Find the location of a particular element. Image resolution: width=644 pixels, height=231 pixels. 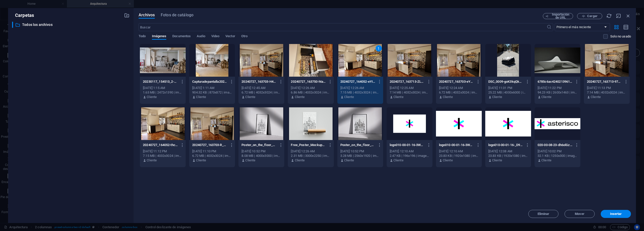

p: logo010-00-01-16-3W6-UWEmShOieAKfStFWDQ-a_xYJULtYMJJ2rN3uaKq5A.png is located at coordinates (407, 145).